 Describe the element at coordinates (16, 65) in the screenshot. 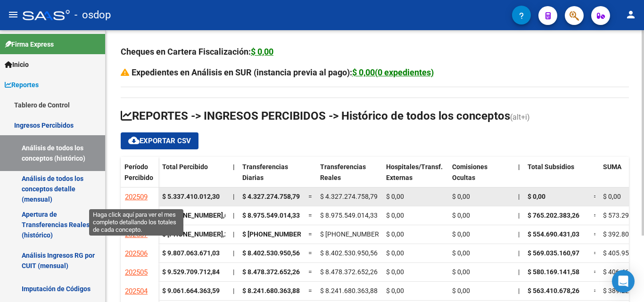

I see `span: Inicio` at that location.